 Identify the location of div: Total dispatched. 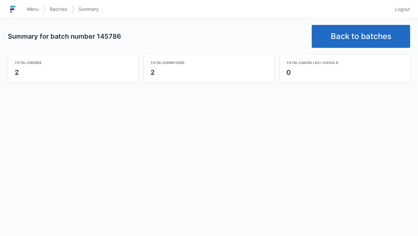
(209, 63).